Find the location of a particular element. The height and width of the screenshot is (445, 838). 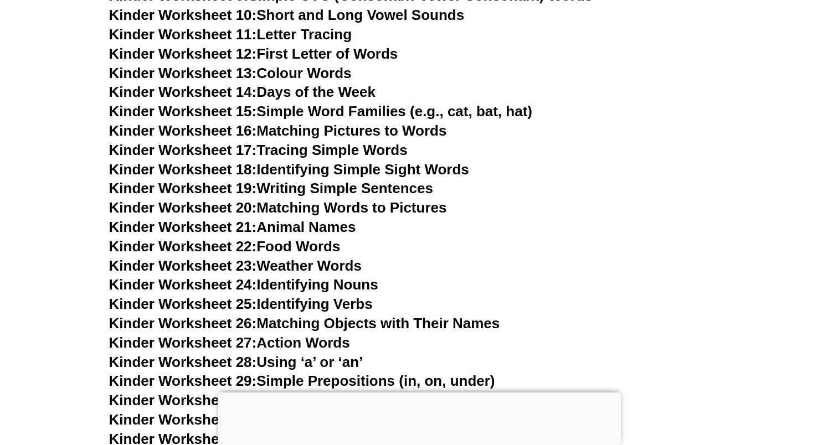

span: Kinder Worksheet 29: is located at coordinates (183, 381).